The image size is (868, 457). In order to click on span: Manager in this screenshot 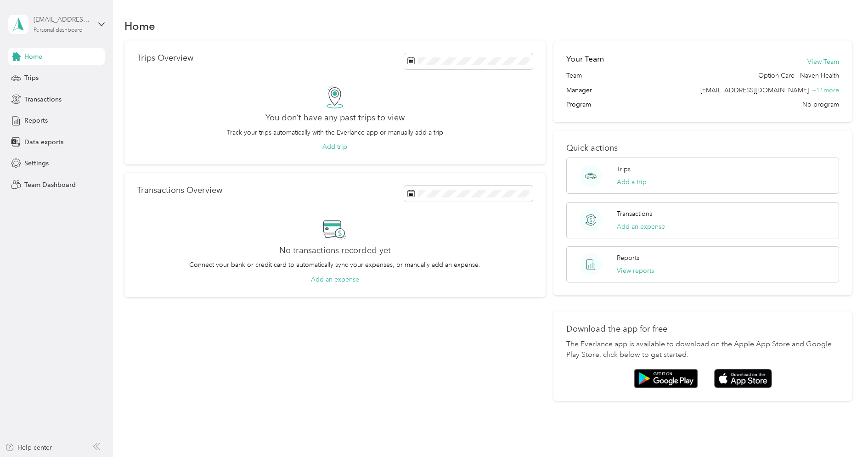, I will do `click(580, 90)`.